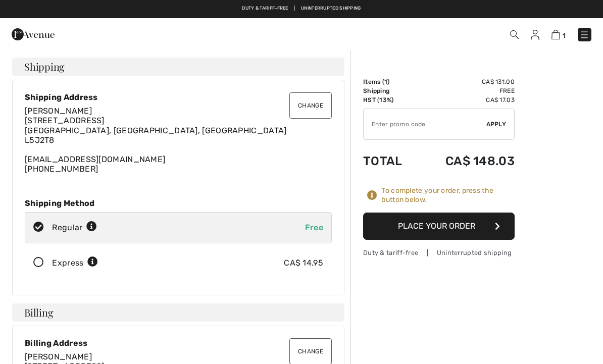 The width and height of the screenshot is (603, 364). I want to click on div: Regular, so click(74, 228).